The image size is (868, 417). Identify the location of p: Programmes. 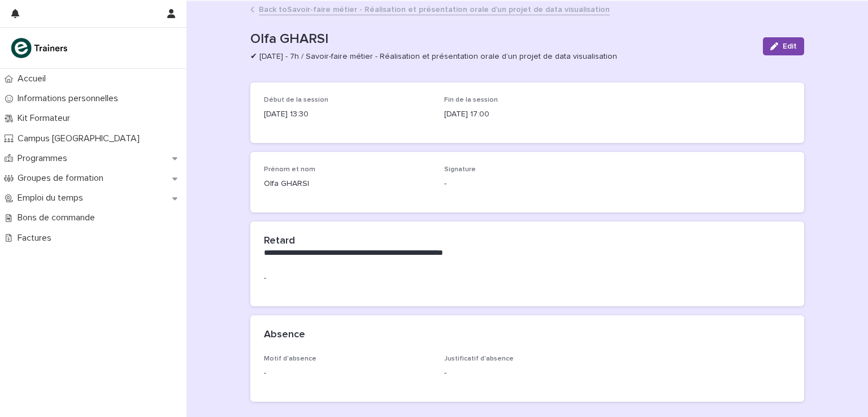
(44, 158).